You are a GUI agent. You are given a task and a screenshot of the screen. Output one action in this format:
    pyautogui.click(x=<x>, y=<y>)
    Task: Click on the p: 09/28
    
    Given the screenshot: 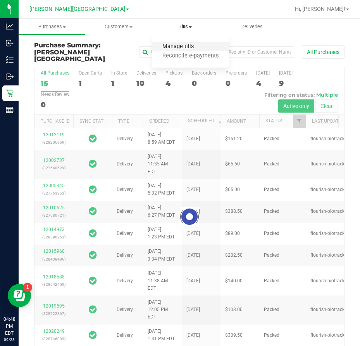 What is the action you would take?
    pyautogui.click(x=9, y=339)
    